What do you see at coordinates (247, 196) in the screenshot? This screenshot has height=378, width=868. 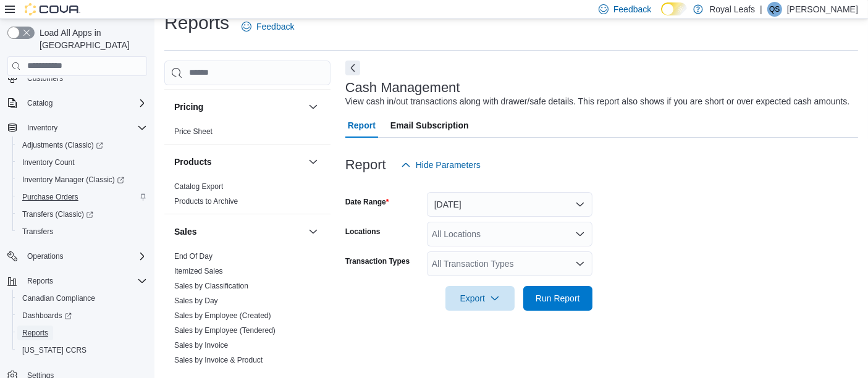 I see `div: Products` at bounding box center [247, 196].